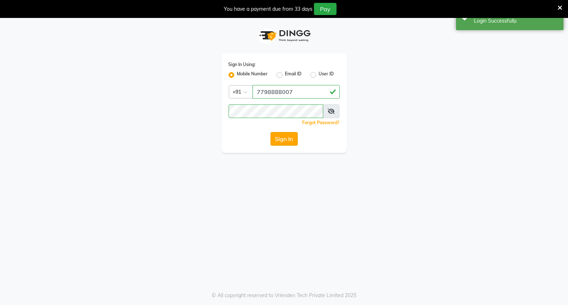 The height and width of the screenshot is (305, 568). I want to click on button: Sign In, so click(284, 139).